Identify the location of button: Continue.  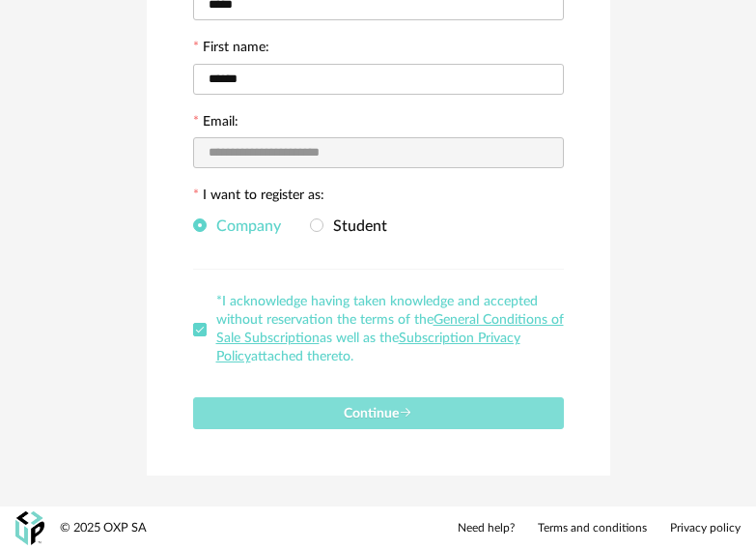
(378, 413).